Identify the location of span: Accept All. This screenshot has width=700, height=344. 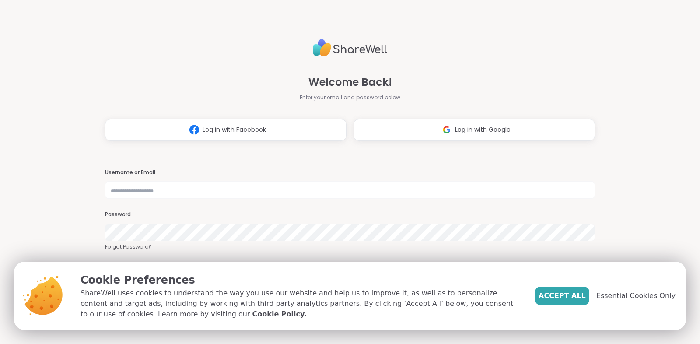
(562, 296).